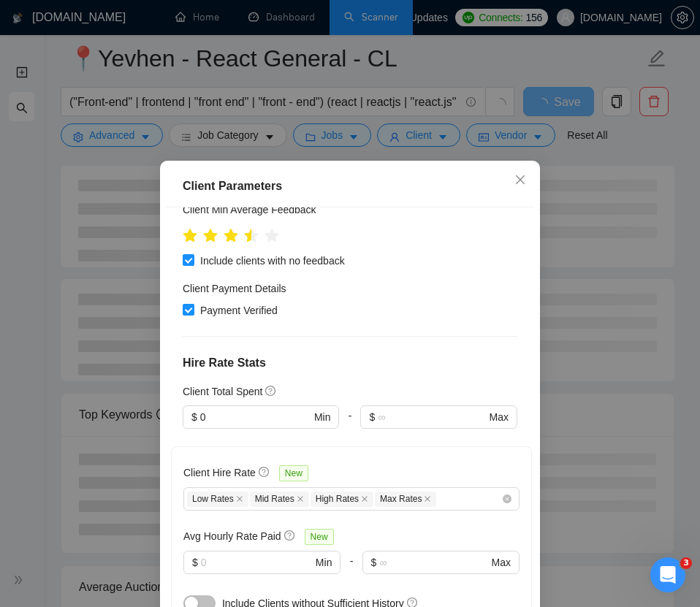 The width and height of the screenshot is (700, 607). Describe the element at coordinates (222, 391) in the screenshot. I see `h5: Client Total Spent` at that location.